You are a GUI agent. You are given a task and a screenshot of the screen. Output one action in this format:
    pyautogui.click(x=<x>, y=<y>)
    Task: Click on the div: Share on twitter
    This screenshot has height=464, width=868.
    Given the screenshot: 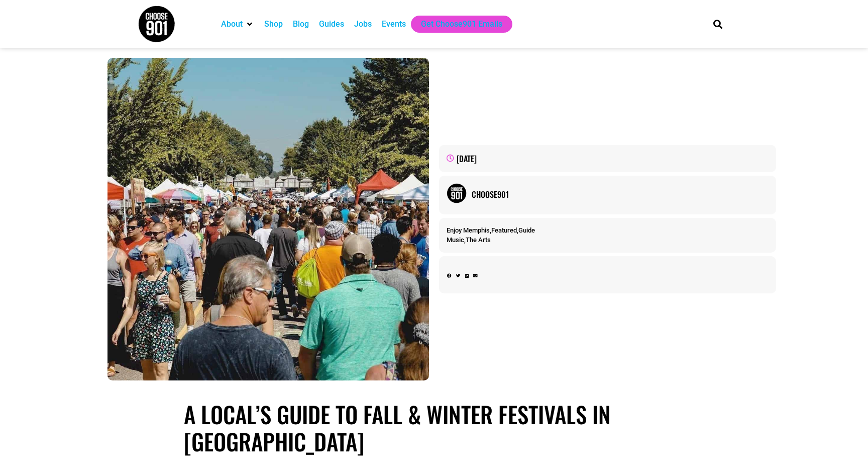 What is the action you would take?
    pyautogui.click(x=458, y=275)
    